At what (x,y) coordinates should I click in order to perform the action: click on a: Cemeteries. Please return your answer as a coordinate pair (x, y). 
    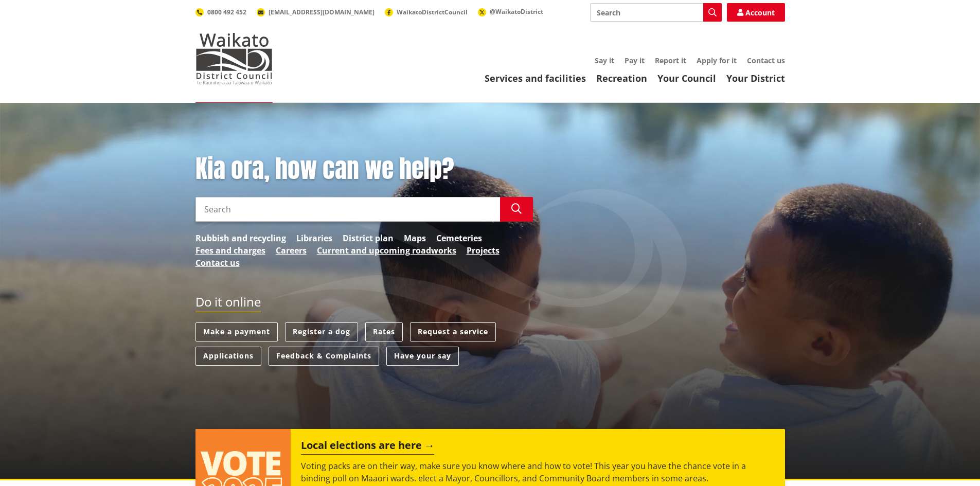
    Looking at the image, I should click on (459, 238).